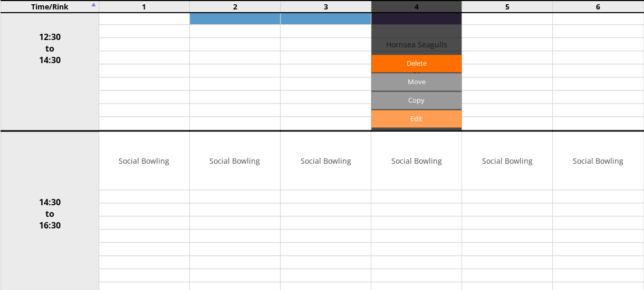 The image size is (644, 290). I want to click on td: 1, so click(144, 6).